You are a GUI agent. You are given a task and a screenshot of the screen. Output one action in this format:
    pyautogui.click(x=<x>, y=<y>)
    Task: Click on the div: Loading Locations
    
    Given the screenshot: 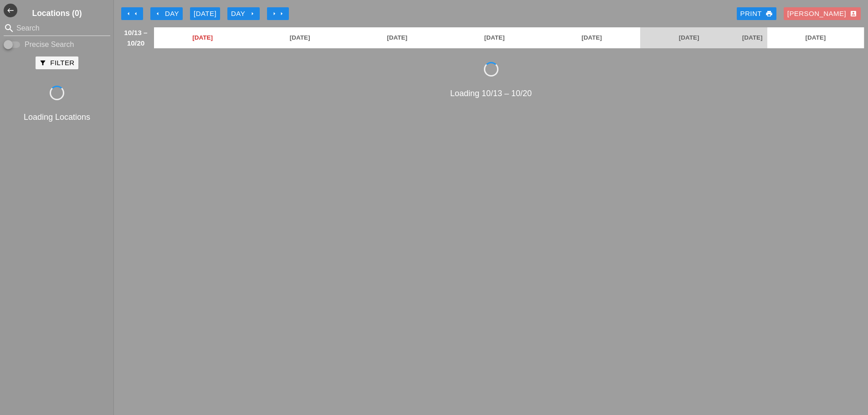 What is the action you would take?
    pyautogui.click(x=57, y=117)
    